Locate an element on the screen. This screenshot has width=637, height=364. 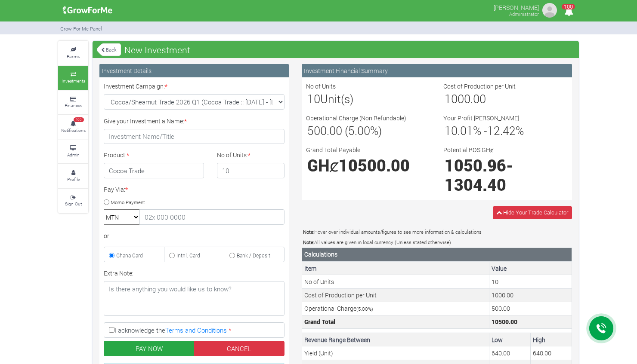
td: This is the Total Cost. (Unit Cost + (Operational Charge * Unit Cost)) * No of Units is located at coordinates (531, 322).